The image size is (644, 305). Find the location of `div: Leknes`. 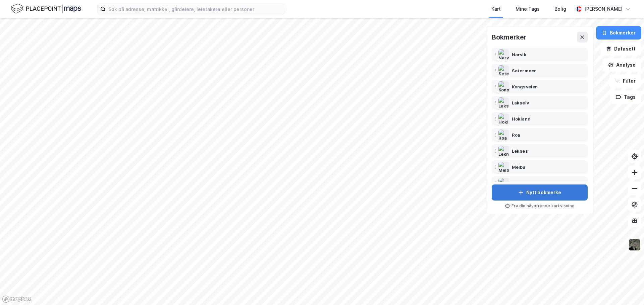

div: Leknes is located at coordinates (520, 151).